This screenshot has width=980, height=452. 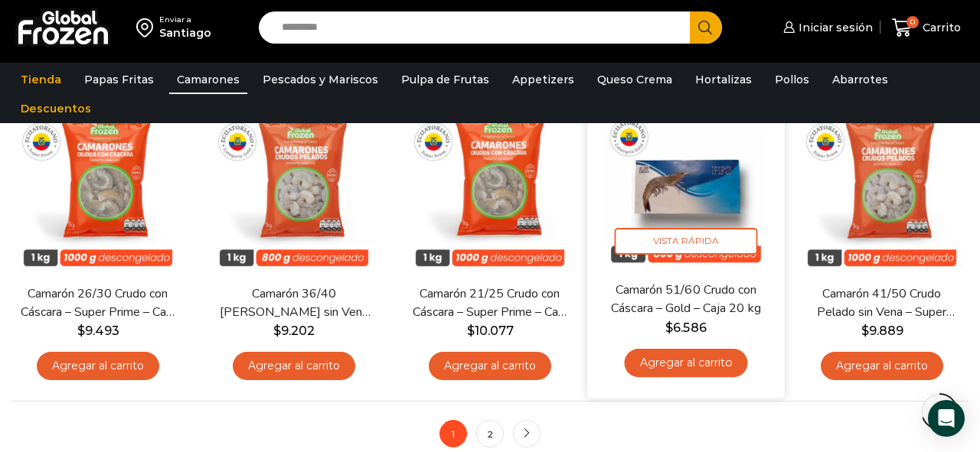 What do you see at coordinates (294, 365) in the screenshot?
I see `a: Agregar al carrito: “Camarón 36/40 Crudo Pelado sin Vena - Gold - Caja 10 kg”` at bounding box center [294, 365].